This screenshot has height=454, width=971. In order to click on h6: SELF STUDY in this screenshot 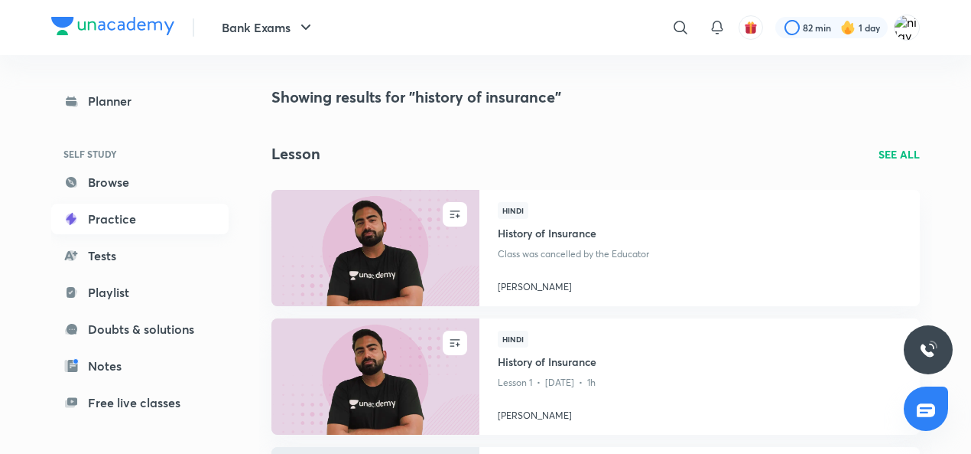, I will do `click(140, 154)`.